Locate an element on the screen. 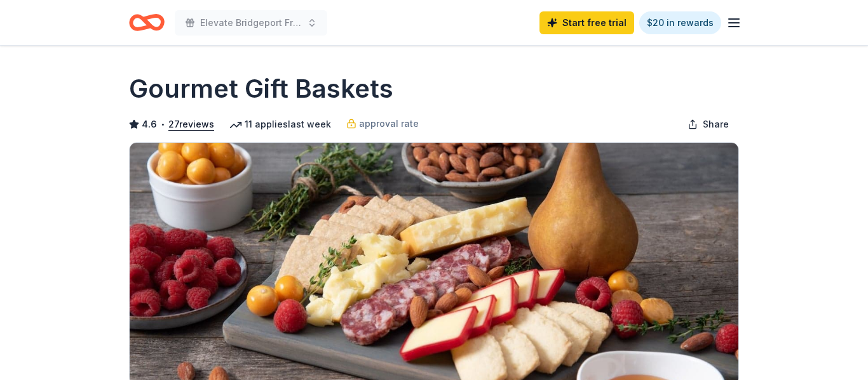  span: approval rate is located at coordinates (389, 124).